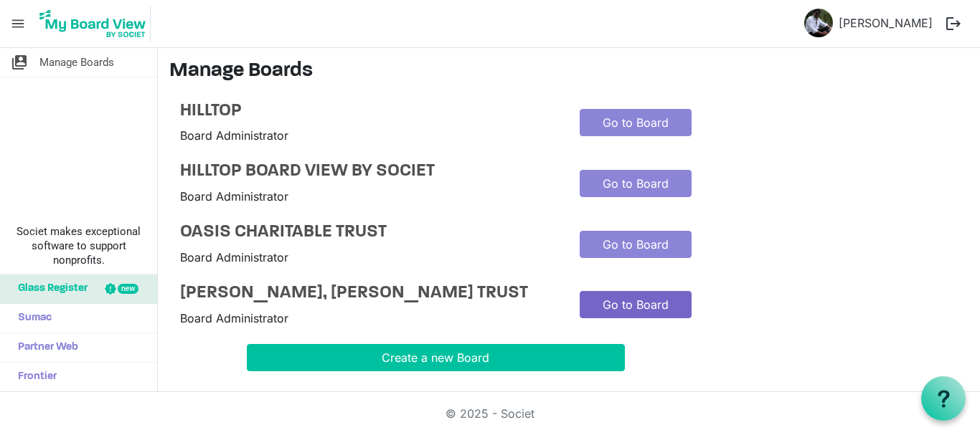 The image size is (980, 435). I want to click on span: Manage Boards, so click(77, 62).